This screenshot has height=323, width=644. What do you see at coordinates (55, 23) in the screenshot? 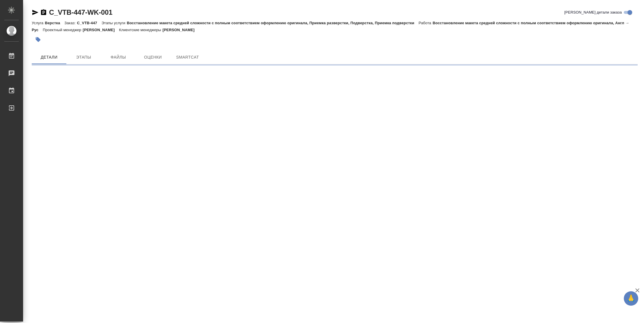
I see `p: Верстка` at bounding box center [55, 23].